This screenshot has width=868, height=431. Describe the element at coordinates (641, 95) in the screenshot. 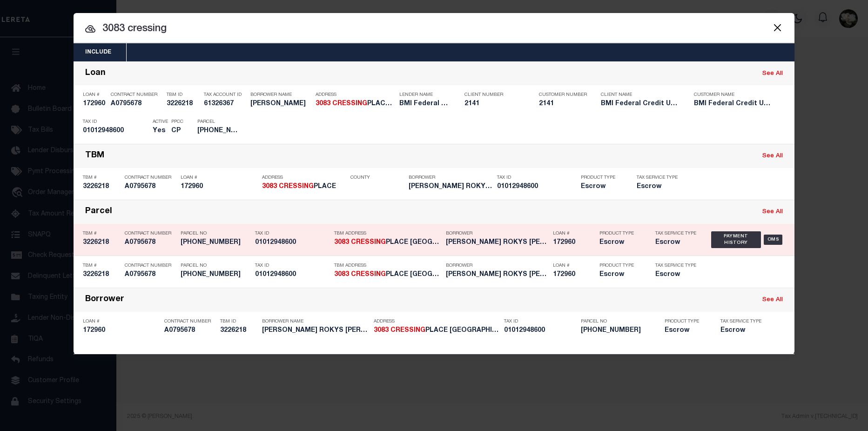

I see `p: Client Name` at that location.